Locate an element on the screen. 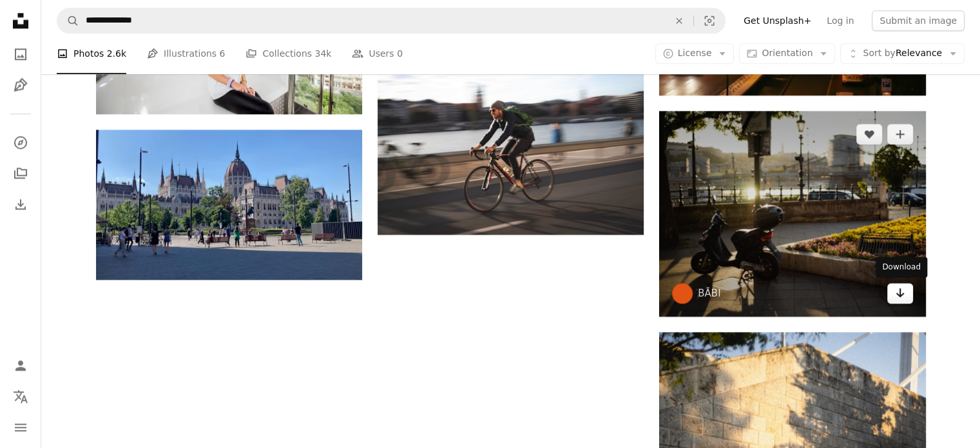 Image resolution: width=980 pixels, height=448 pixels. a: Collections 34k is located at coordinates (288, 54).